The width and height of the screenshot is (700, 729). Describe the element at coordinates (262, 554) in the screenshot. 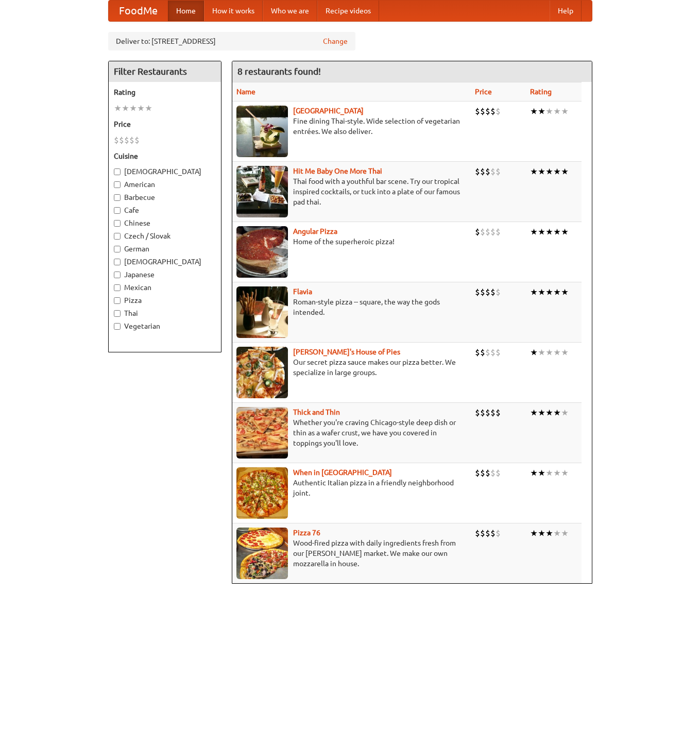

I see `img: pizza76.jpg` at that location.